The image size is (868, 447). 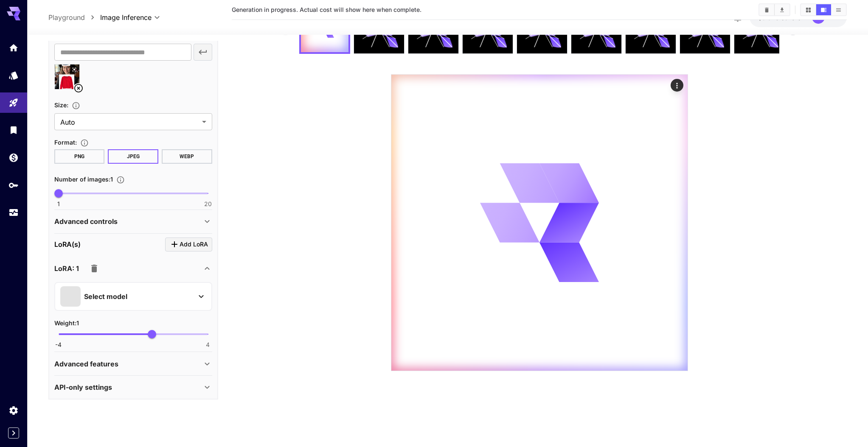 I want to click on nav: breadcrumb, so click(x=74, y=18).